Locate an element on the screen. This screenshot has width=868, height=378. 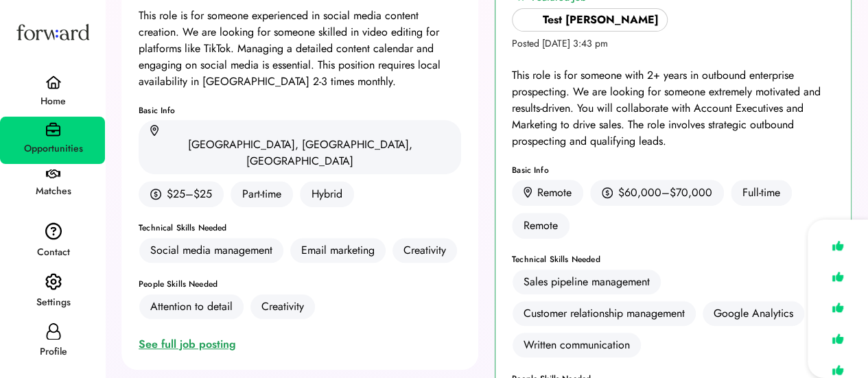
img: briefcase.svg is located at coordinates (53, 129).